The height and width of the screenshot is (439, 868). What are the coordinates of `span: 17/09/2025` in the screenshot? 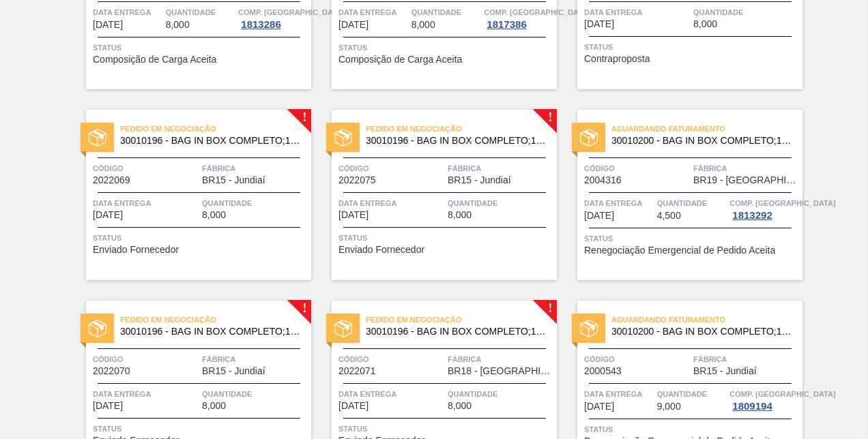 It's located at (354, 24).